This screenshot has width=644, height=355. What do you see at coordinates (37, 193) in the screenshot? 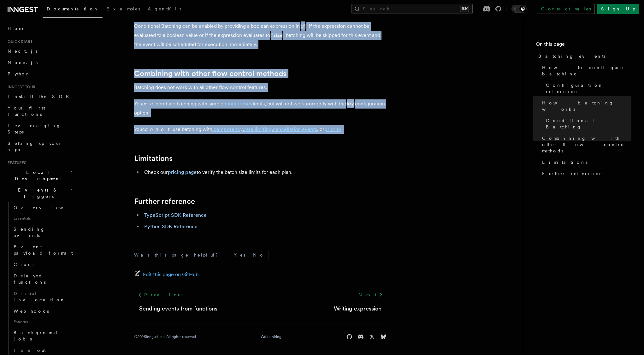
I see `span: Events & Triggers` at bounding box center [37, 193].